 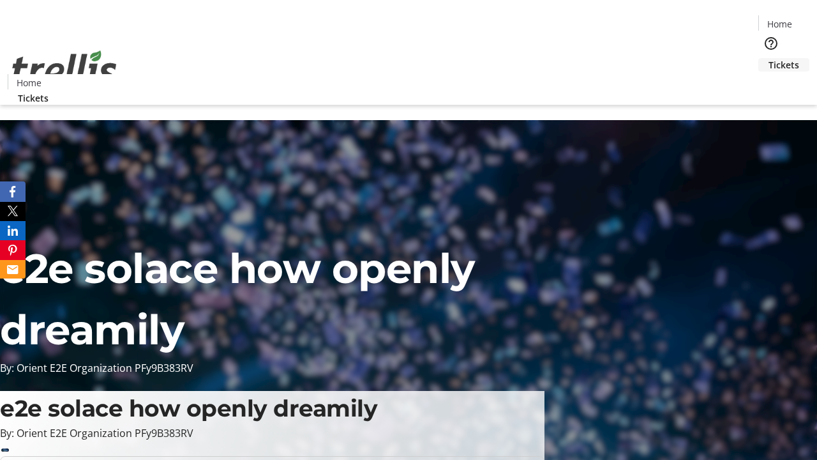 I want to click on button: Help, so click(x=771, y=43).